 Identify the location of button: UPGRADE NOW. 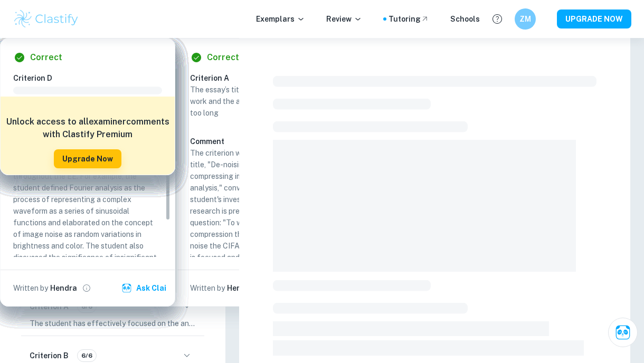
(594, 19).